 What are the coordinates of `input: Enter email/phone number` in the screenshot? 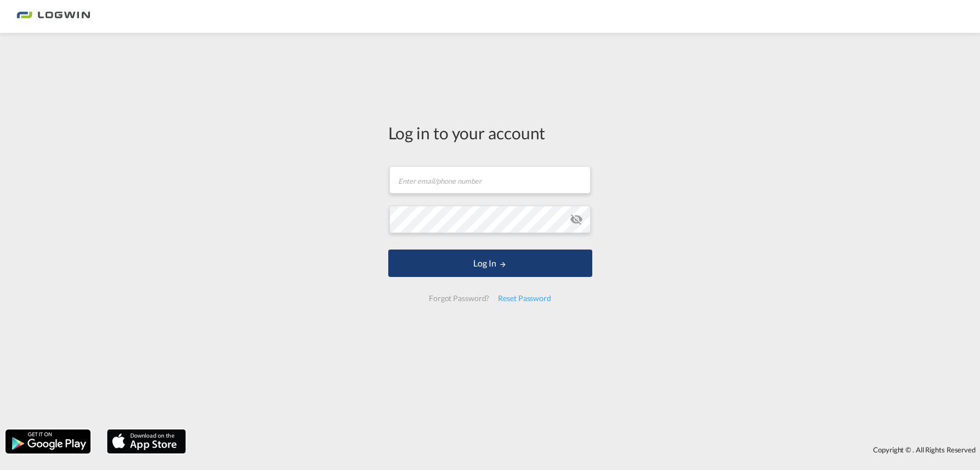 It's located at (490, 180).